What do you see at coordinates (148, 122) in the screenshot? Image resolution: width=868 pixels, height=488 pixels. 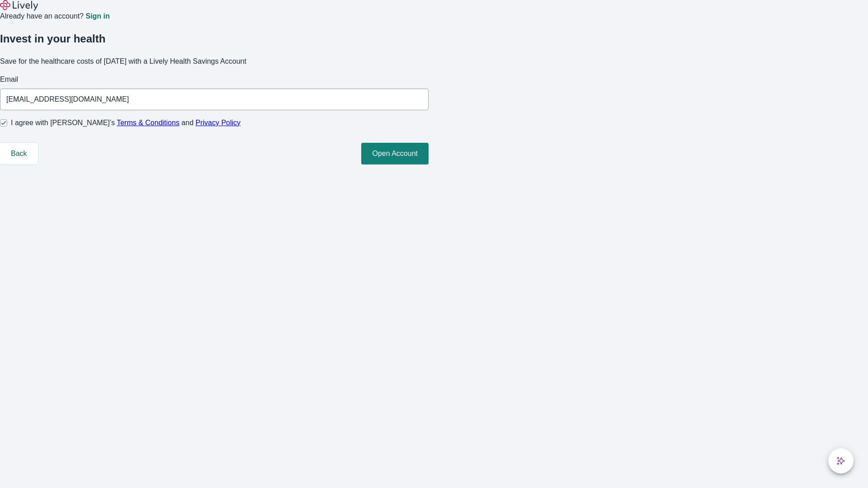 I see `a: Terms & Conditions` at bounding box center [148, 122].